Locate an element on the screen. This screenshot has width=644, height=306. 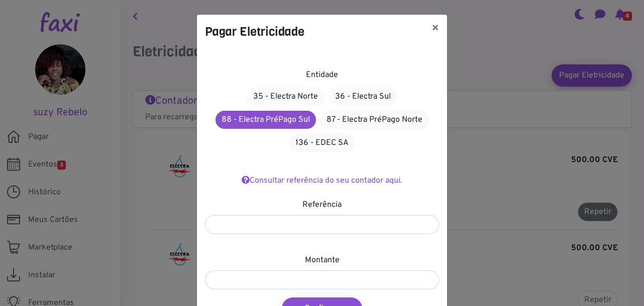
a: 136 - EDEC SA is located at coordinates (322, 143).